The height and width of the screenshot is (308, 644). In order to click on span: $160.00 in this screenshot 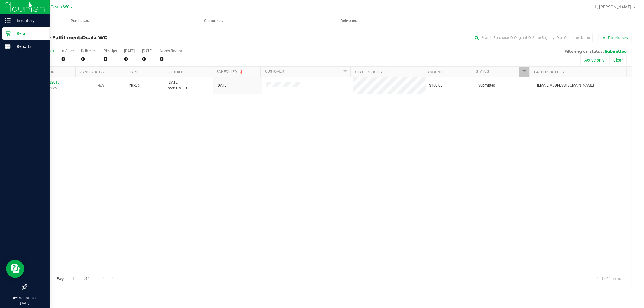, I will do `click(436, 85)`.